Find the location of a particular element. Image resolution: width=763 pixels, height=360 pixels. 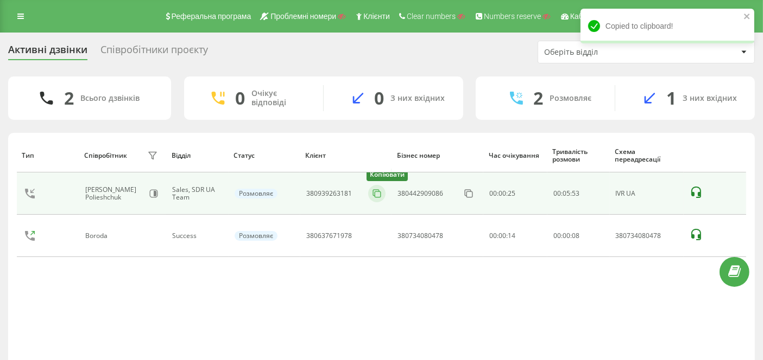

div: 1 is located at coordinates (671, 98).